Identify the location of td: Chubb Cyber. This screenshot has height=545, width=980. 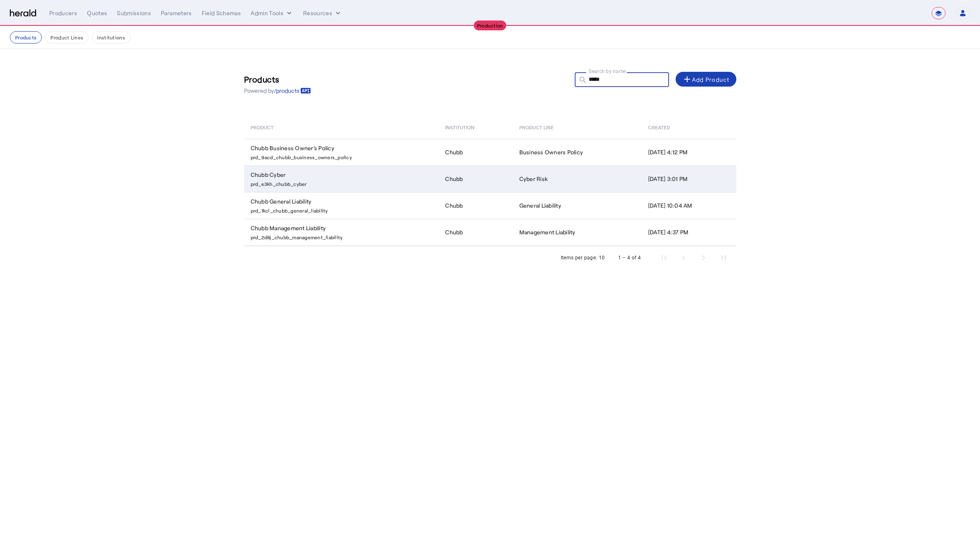
(341, 178).